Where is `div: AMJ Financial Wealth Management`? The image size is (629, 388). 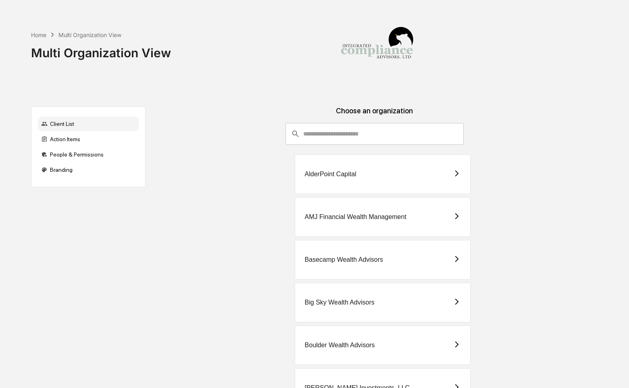 div: AMJ Financial Wealth Management is located at coordinates (356, 217).